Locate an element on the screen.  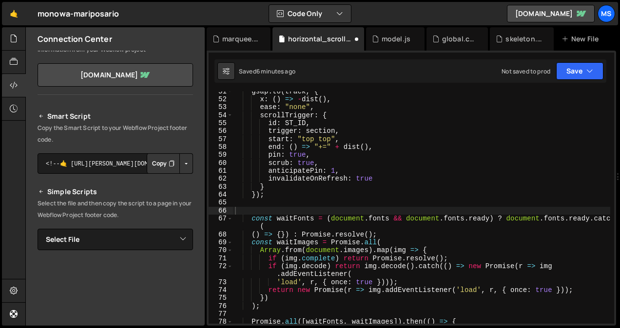
div: 76 is located at coordinates (221, 306).